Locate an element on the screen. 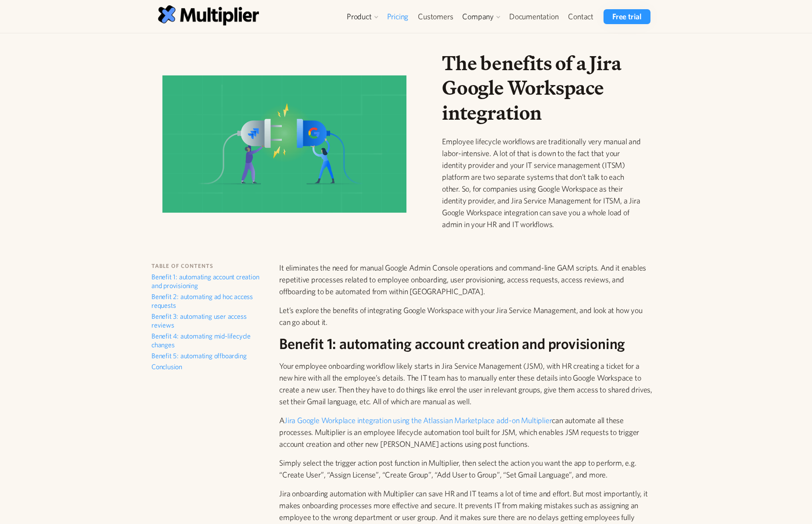 This screenshot has width=812, height=524. a: Documentation is located at coordinates (534, 17).